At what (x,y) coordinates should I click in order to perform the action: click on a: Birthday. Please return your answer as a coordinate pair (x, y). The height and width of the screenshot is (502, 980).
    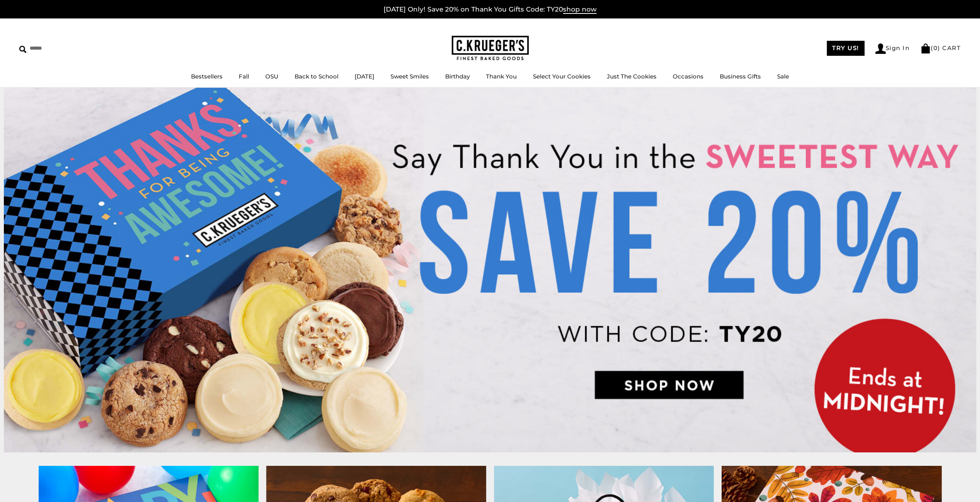
    Looking at the image, I should click on (457, 76).